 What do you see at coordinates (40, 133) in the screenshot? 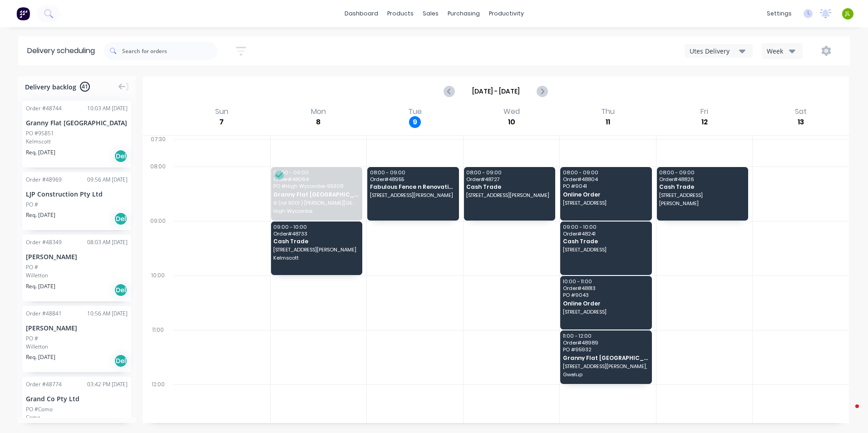
I see `div: PO #95851` at bounding box center [40, 133].